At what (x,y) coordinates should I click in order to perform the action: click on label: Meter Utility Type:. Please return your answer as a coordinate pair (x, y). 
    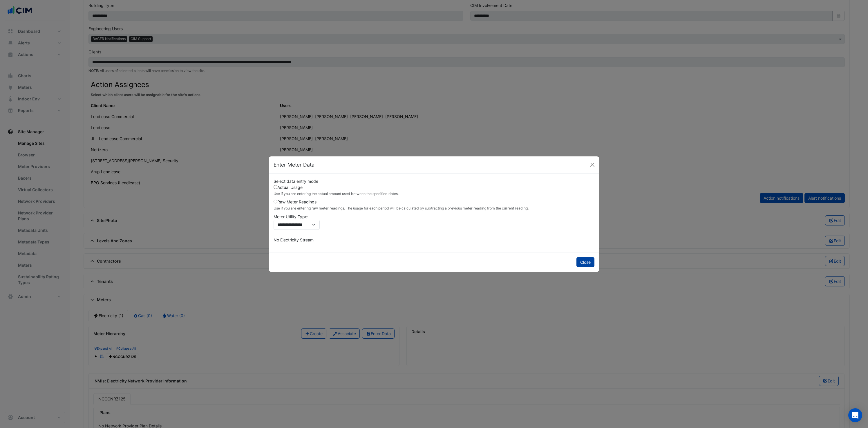
    Looking at the image, I should click on (297, 222).